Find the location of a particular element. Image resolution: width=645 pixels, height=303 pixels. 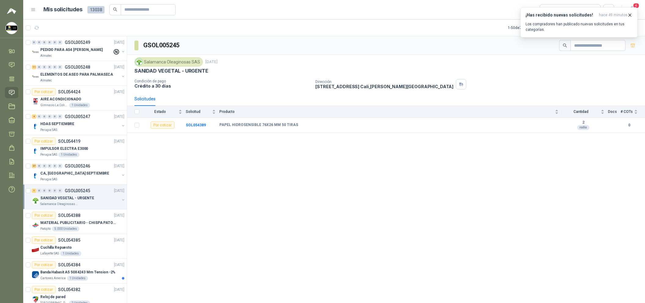

p: Dirección is located at coordinates (384, 82).